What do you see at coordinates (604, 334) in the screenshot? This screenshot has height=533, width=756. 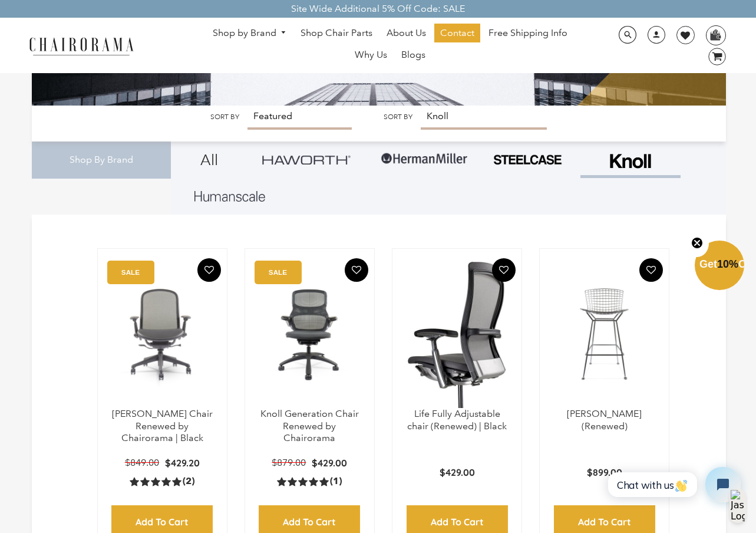 I see `a: Bertoia Barstool (Renewed) - chairorama Bertoia Barstool (Renewed) - chairorama` at bounding box center [604, 334].